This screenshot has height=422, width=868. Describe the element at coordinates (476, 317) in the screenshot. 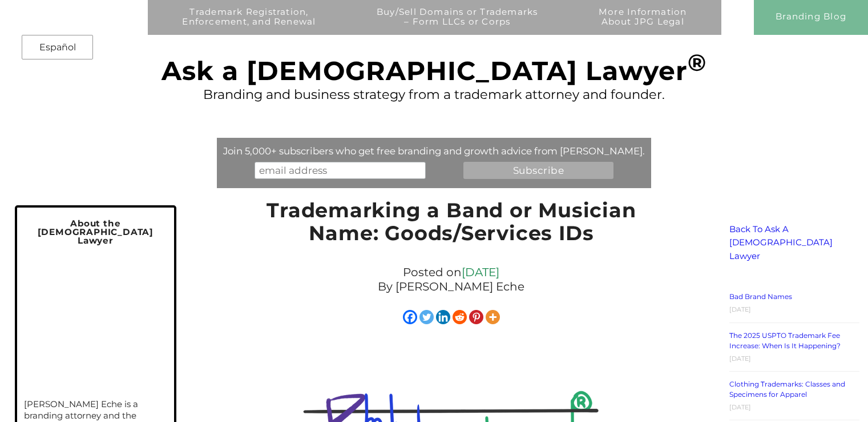

I see `a: Pinterest` at that location.